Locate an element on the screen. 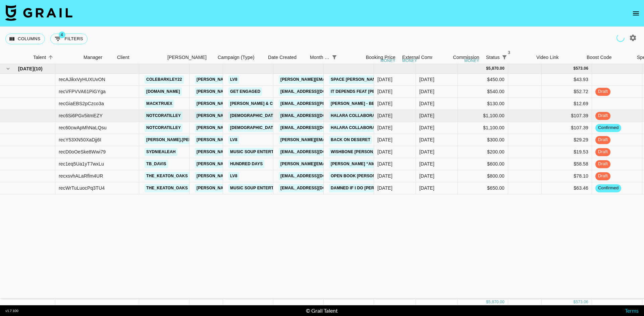 The image size is (644, 316). span: 4 is located at coordinates (62, 35).